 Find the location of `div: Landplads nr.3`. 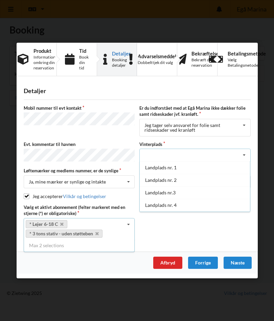

div: Landplads nr.3 is located at coordinates (195, 192).